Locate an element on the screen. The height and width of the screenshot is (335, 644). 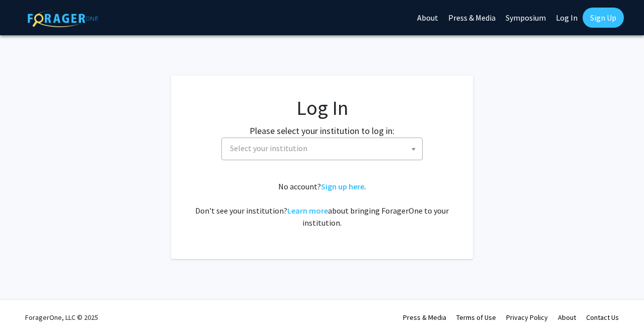
a: Sign Up is located at coordinates (603, 17).